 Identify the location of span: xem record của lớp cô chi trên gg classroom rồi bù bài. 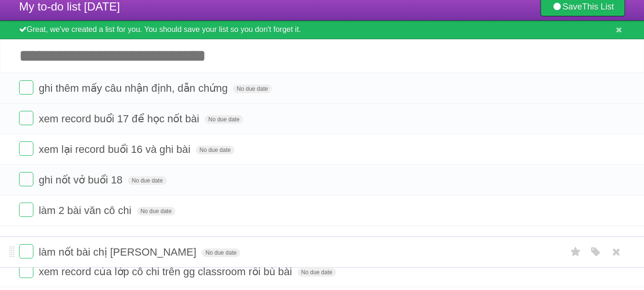
(166, 271).